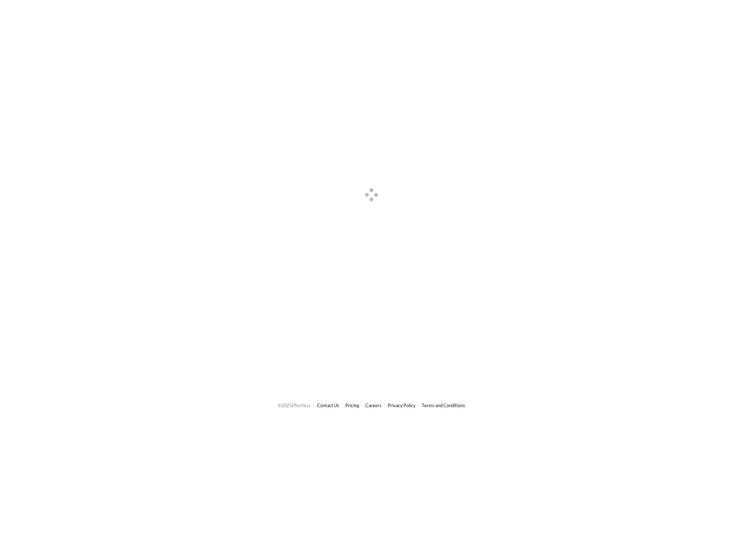  Describe the element at coordinates (328, 406) in the screenshot. I see `a: Contact Us` at that location.